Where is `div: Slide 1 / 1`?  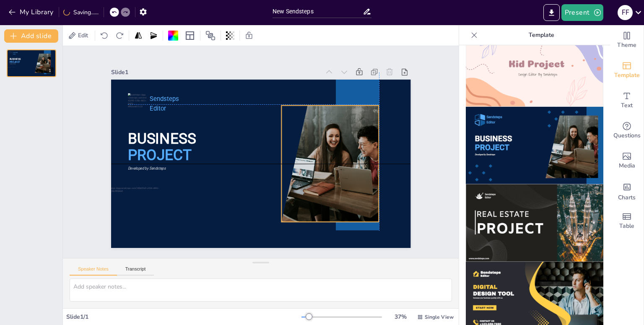
div: Slide 1 / 1 is located at coordinates (184, 317).